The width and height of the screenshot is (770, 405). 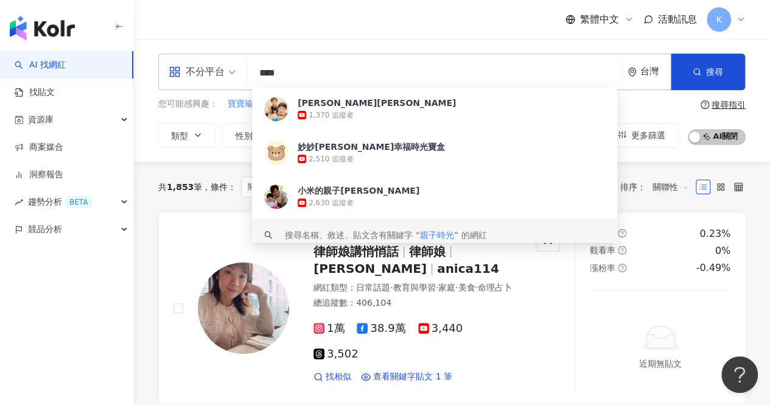 I want to click on span: 38.9萬, so click(x=381, y=328).